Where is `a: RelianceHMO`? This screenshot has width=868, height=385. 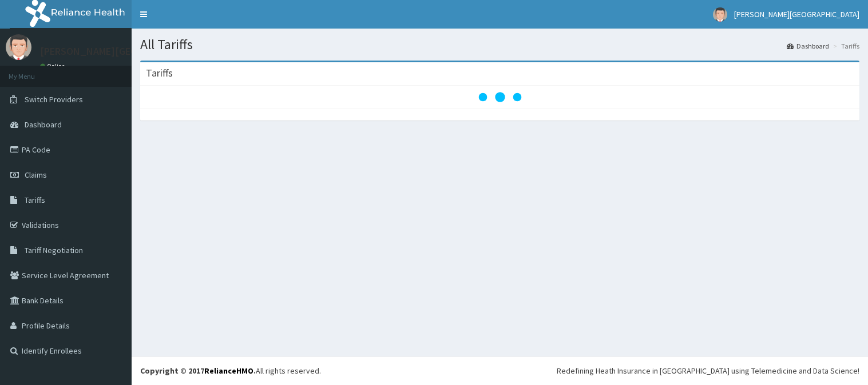
a: RelianceHMO is located at coordinates (229, 371).